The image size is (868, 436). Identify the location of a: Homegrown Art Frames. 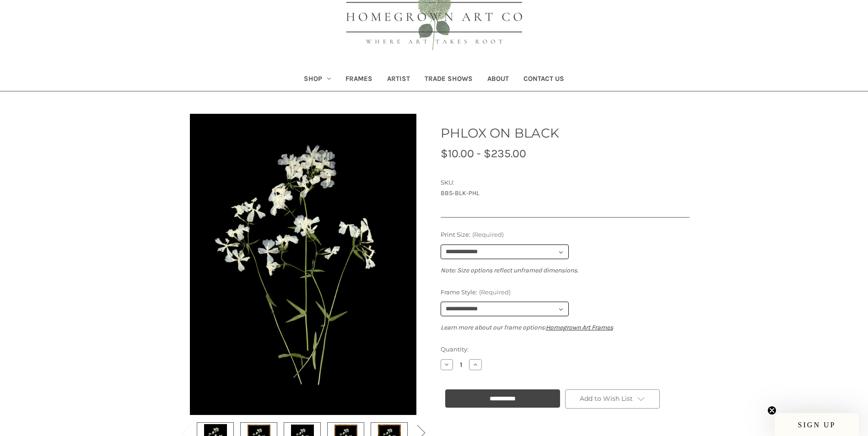
(579, 327).